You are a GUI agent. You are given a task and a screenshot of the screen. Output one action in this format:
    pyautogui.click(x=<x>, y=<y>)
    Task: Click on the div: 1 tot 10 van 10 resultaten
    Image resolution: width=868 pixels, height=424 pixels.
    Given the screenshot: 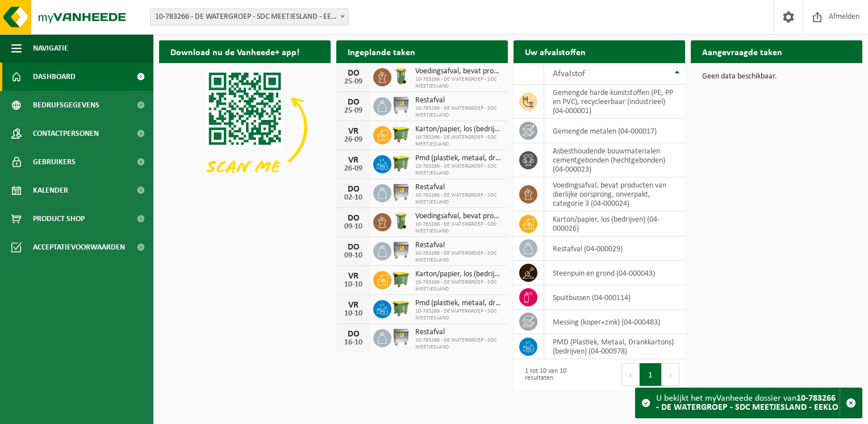 What is the action you would take?
    pyautogui.click(x=556, y=375)
    